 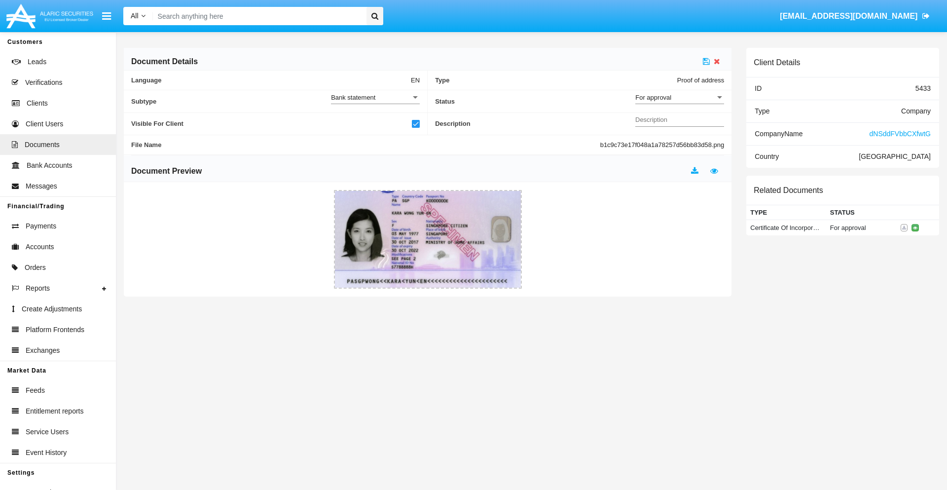 I want to click on span: Bank statement, so click(x=353, y=97).